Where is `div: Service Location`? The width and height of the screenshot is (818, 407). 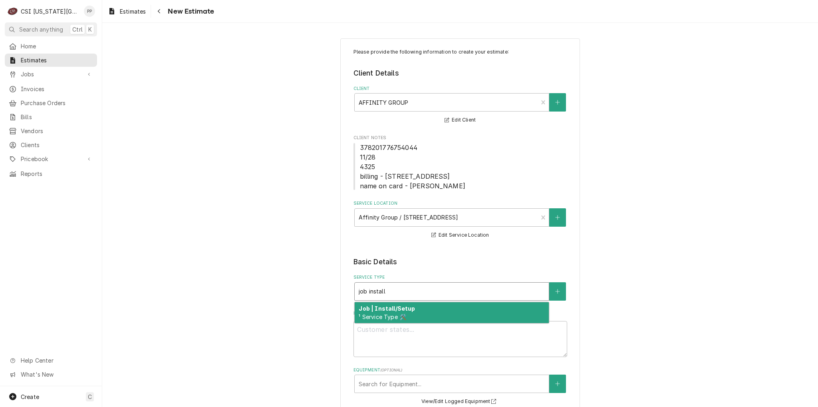
div: Service Location is located at coordinates (460, 220).